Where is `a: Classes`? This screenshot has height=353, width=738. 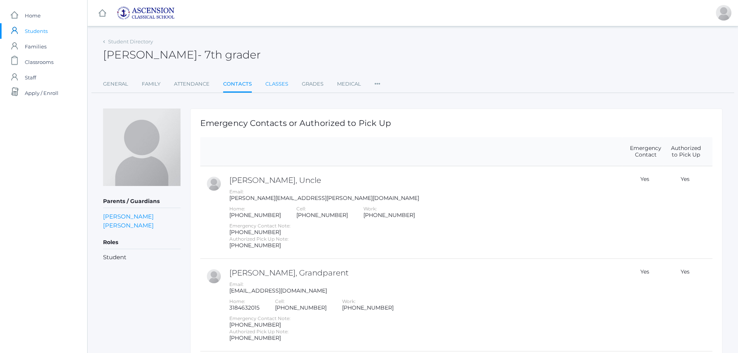
a: Classes is located at coordinates (276, 84).